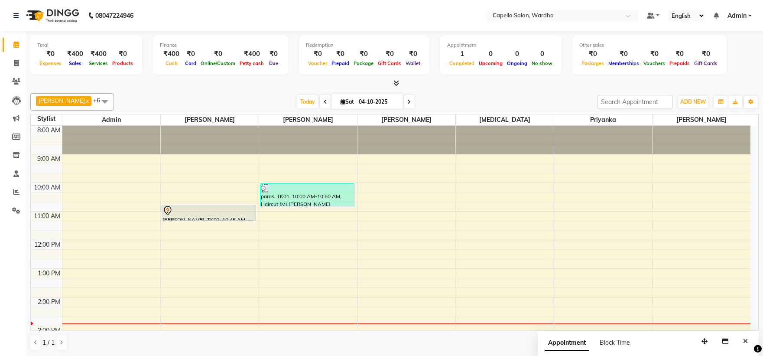 The width and height of the screenshot is (763, 356). I want to click on a: x, so click(87, 101).